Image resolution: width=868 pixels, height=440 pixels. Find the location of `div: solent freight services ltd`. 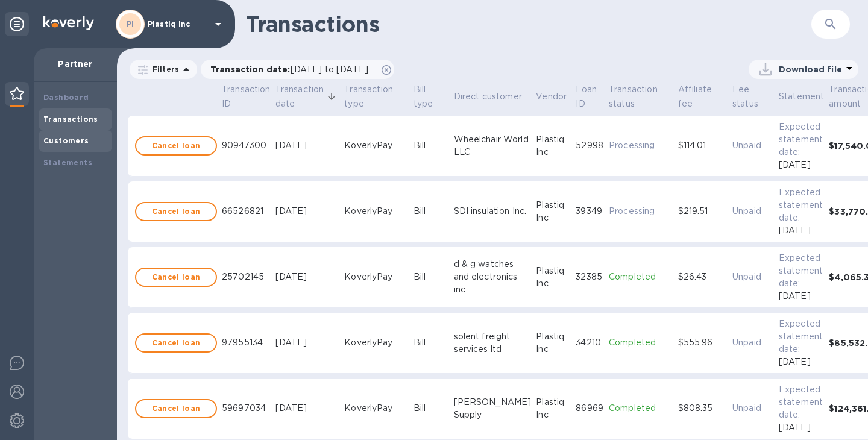

div: solent freight services ltd is located at coordinates (493, 343).